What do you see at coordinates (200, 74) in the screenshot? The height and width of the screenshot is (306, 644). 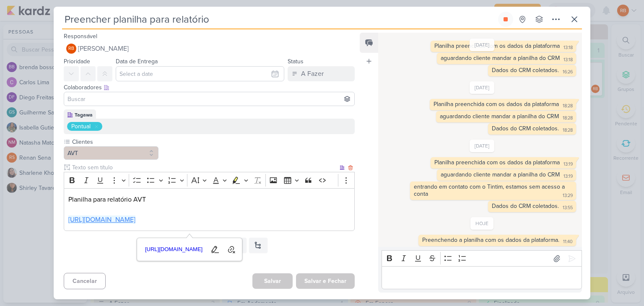 I see `input: Select a date` at bounding box center [200, 74].